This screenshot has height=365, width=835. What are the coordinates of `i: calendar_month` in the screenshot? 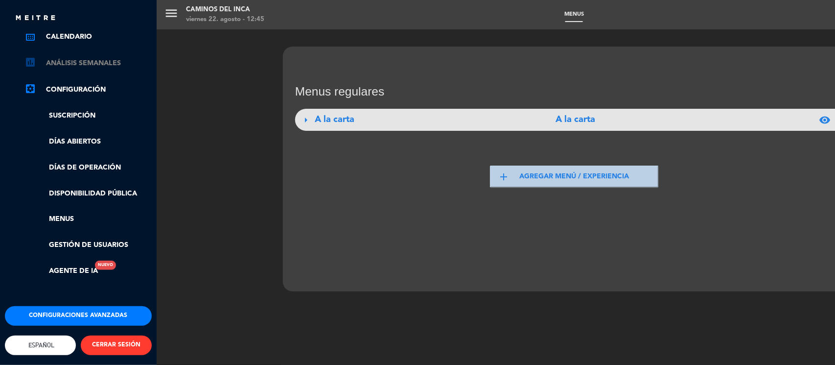 It's located at (30, 36).